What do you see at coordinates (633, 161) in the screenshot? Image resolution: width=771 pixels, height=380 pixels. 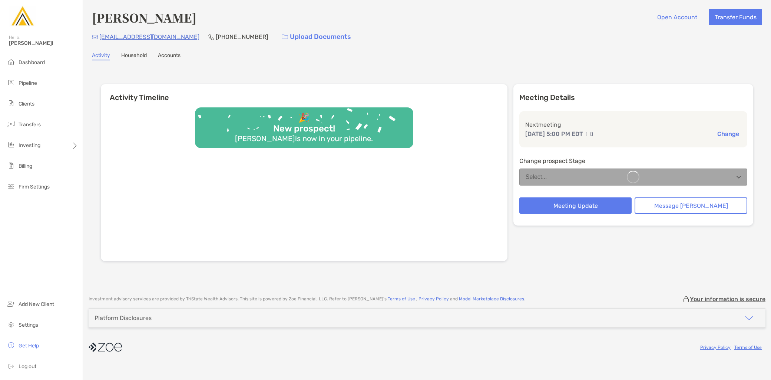 I see `p: Change prospect Stage` at bounding box center [633, 161].